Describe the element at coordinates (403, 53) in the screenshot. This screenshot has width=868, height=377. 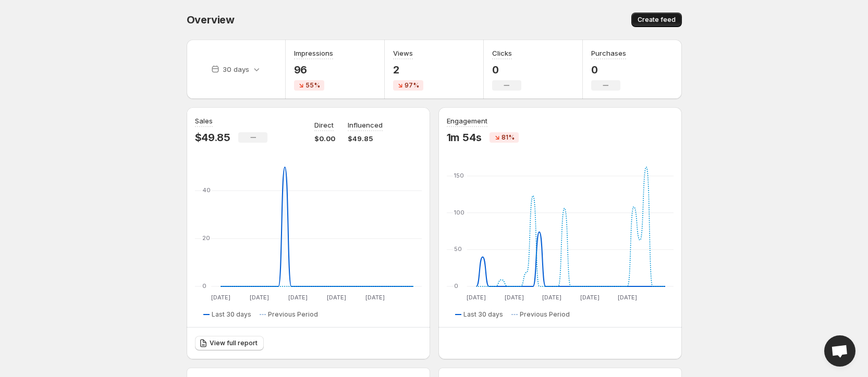
I see `h3: Views` at that location.